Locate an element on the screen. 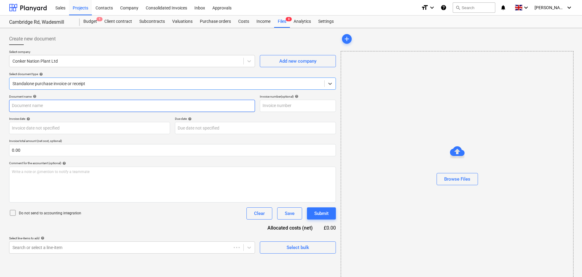 Image resolution: width=582 pixels, height=277 pixels. div: £0.00 is located at coordinates (329, 228).